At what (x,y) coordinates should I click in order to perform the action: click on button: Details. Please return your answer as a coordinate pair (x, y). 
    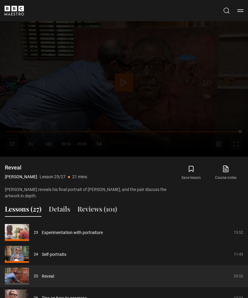
    Looking at the image, I should click on (59, 210).